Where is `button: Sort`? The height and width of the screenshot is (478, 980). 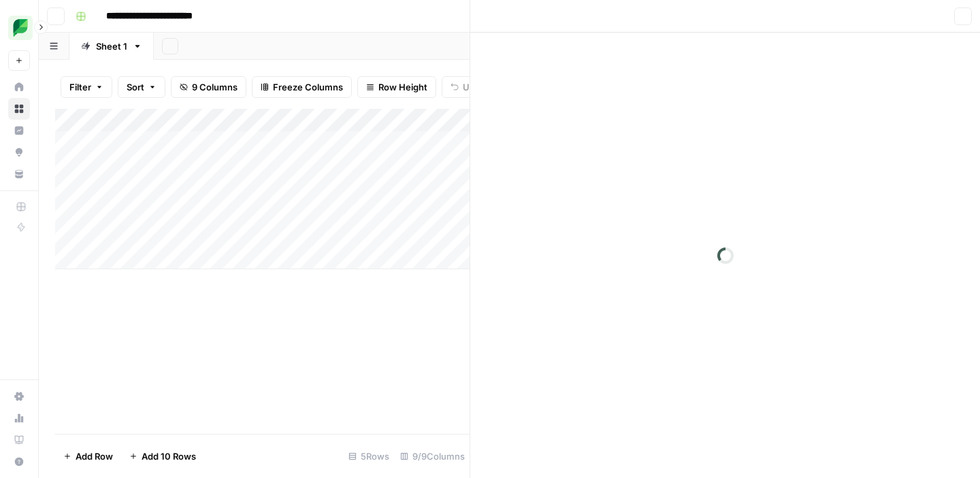 button: Sort is located at coordinates (142, 87).